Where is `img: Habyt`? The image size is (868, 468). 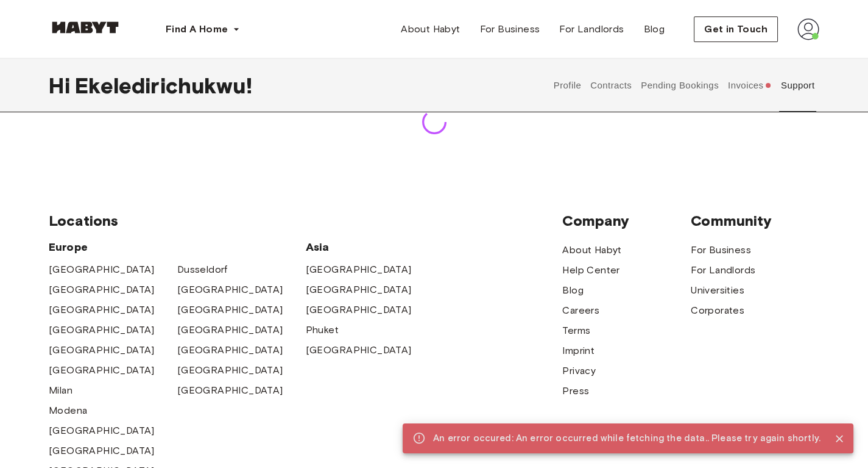
img: Habyt is located at coordinates (85, 28).